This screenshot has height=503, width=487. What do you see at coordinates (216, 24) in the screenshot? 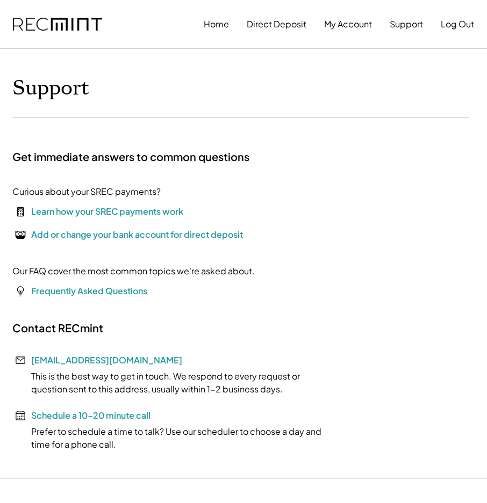
I see `button: Home` at bounding box center [216, 24].